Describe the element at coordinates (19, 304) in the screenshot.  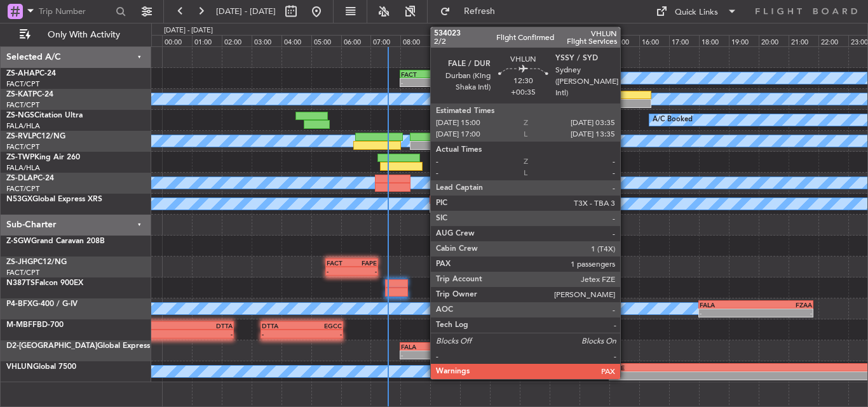
I see `span: P4-BFX` at that location.